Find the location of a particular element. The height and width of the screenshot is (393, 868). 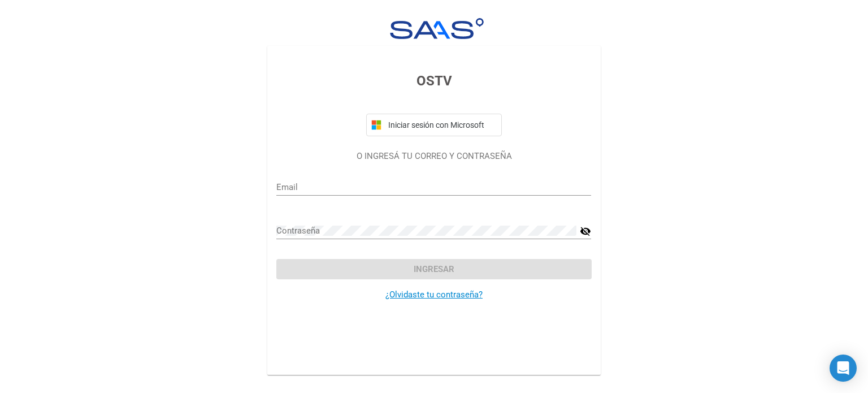

span: Ingresar is located at coordinates (434, 269).